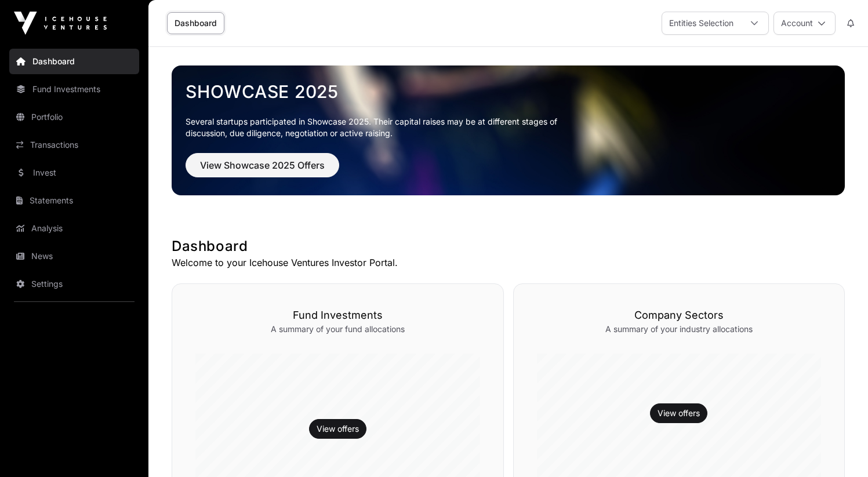  What do you see at coordinates (679, 315) in the screenshot?
I see `h3: Company Sectors` at bounding box center [679, 315].